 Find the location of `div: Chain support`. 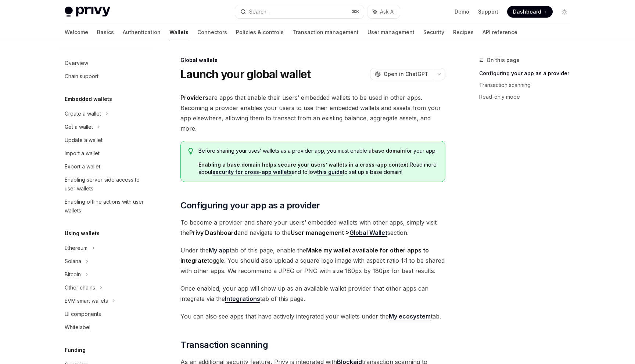

div: Chain support is located at coordinates (81, 76).